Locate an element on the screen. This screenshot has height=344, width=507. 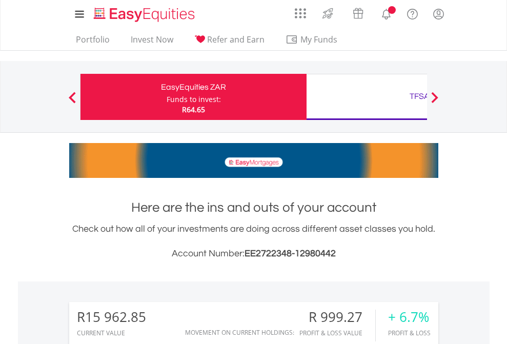
div: CURRENT VALUE is located at coordinates (111, 333).